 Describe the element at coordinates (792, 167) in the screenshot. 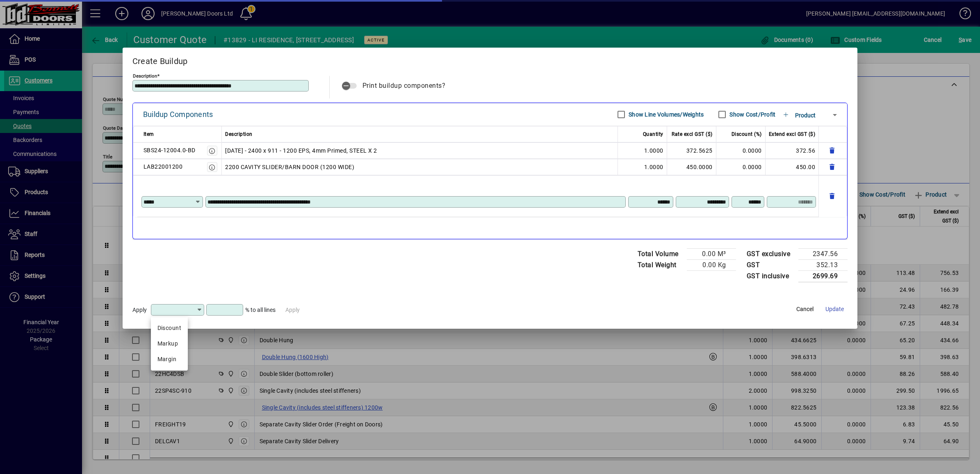

I see `td: 450.00` at that location.